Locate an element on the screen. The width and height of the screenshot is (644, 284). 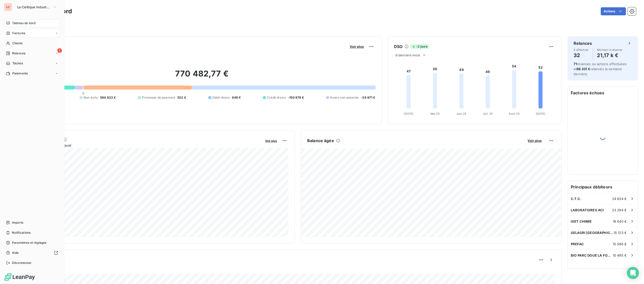
span: Paiements is located at coordinates (20, 73).